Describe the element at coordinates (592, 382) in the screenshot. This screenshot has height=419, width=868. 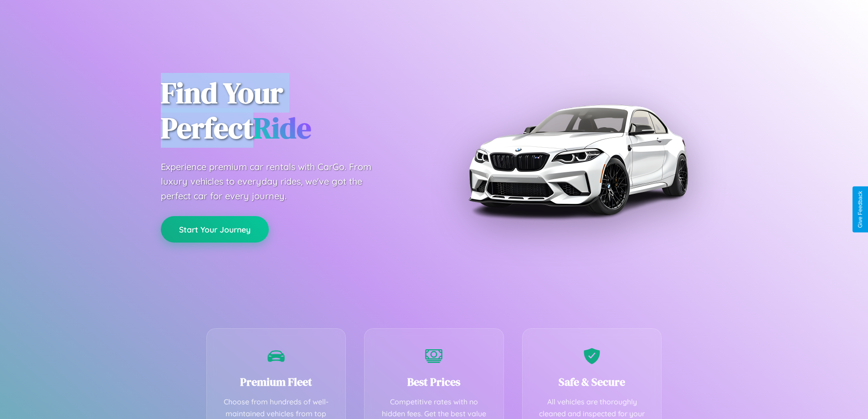
I see `h3: Safe & Secure` at that location.